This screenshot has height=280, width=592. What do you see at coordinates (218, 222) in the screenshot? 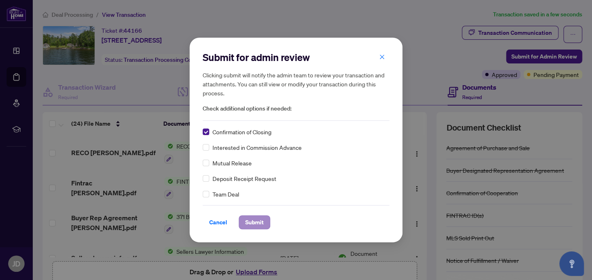
I see `button: Cancel` at bounding box center [218, 222].